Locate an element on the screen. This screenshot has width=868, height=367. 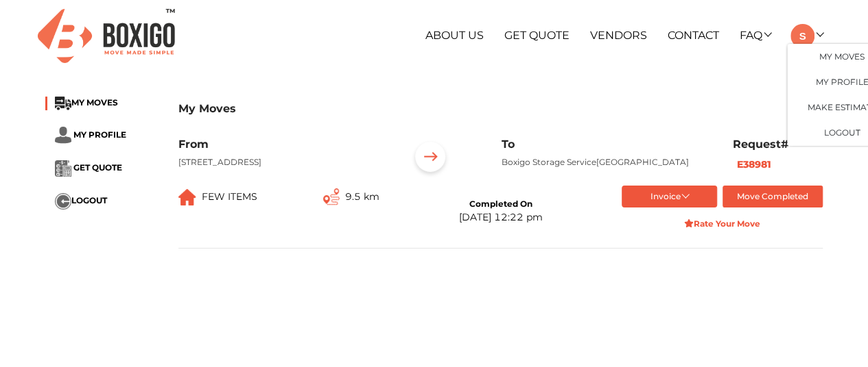
span: MY MOVES is located at coordinates (95, 103).